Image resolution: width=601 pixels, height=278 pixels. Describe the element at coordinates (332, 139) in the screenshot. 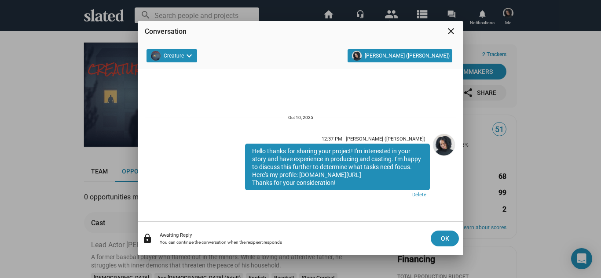

I see `span: 12:37 PM` at that location.